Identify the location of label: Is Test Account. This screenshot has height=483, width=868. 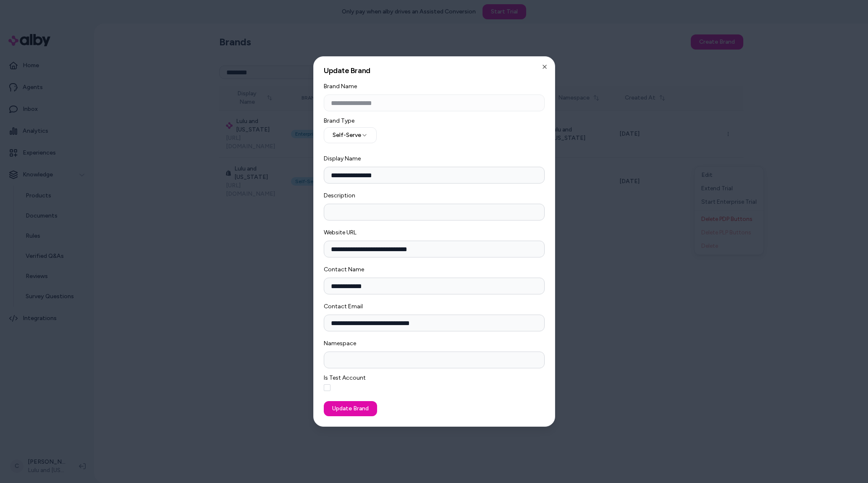
(434, 378).